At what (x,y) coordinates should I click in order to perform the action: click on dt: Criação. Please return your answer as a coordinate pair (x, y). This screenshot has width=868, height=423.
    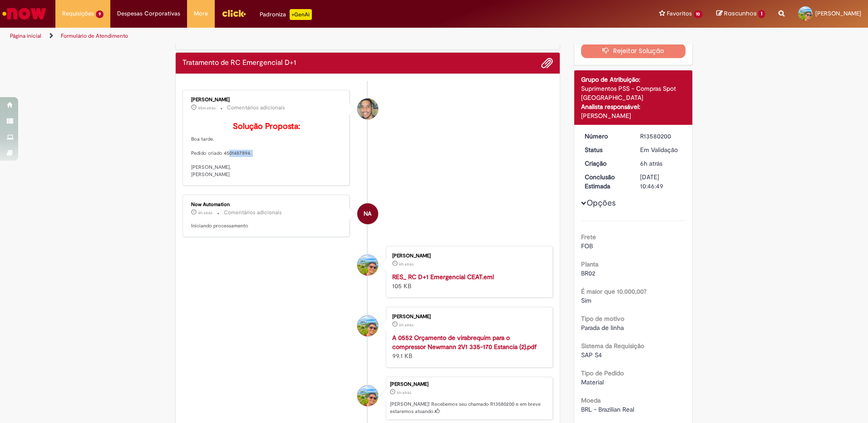
    Looking at the image, I should click on (606, 163).